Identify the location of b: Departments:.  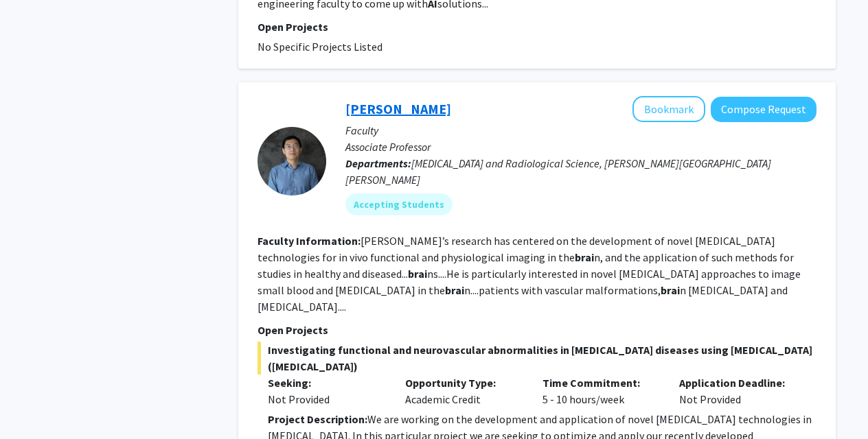
(379, 163).